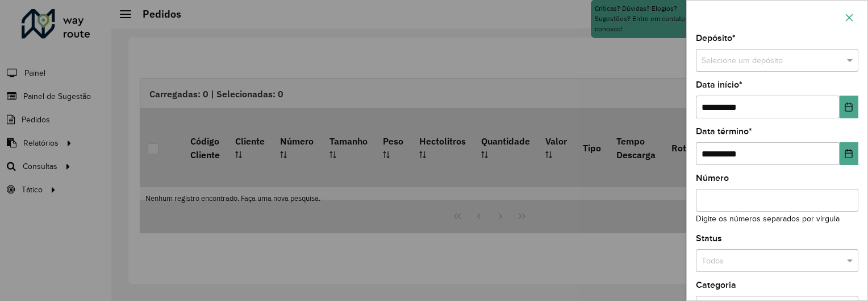  What do you see at coordinates (716, 285) in the screenshot?
I see `label: Categoria` at bounding box center [716, 285].